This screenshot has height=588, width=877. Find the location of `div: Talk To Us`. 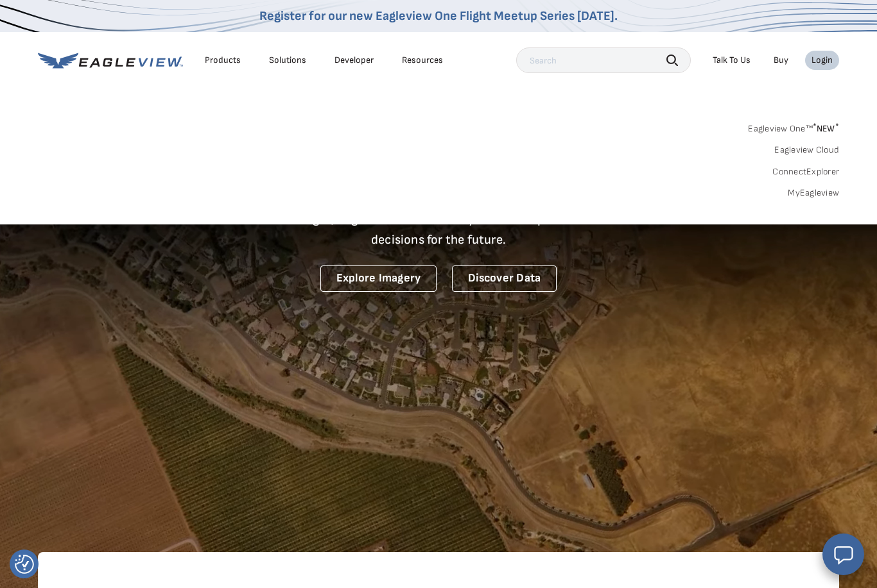

div: Talk To Us is located at coordinates (731, 60).